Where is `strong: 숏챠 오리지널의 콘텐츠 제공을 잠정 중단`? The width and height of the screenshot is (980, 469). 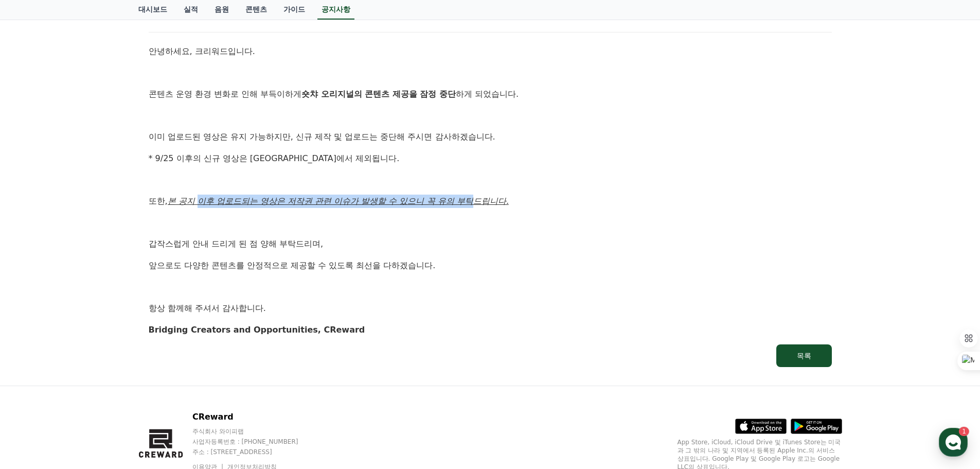
strong: 숏챠 오리지널의 콘텐츠 제공을 잠정 중단 is located at coordinates (379, 94).